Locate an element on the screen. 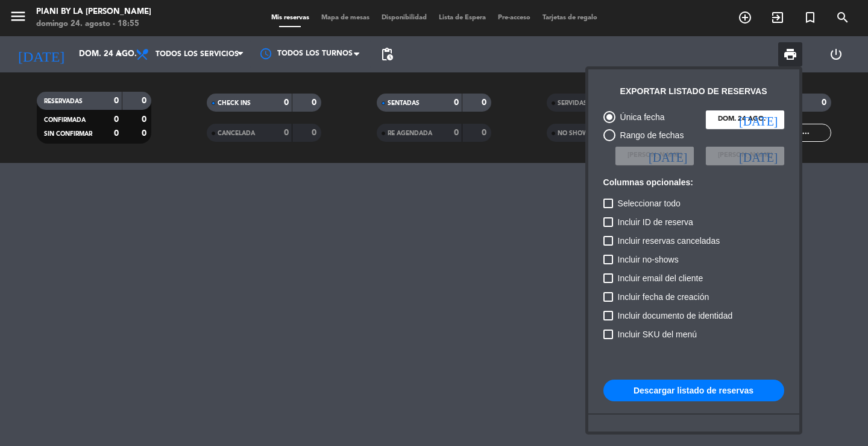  span: Incluir fecha de creación is located at coordinates (664, 297).